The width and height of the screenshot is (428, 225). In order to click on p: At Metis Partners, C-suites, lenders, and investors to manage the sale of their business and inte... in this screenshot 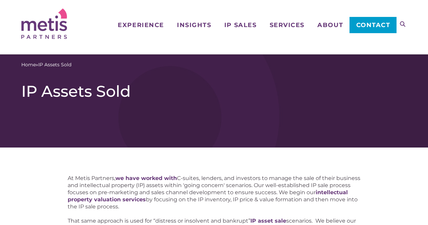, I will do `click(214, 192)`.